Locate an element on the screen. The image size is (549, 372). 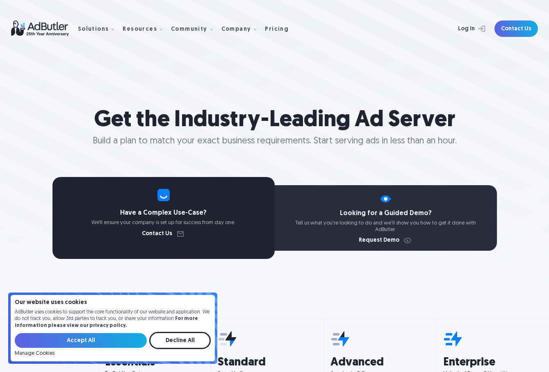
a: Pricing is located at coordinates (280, 29).